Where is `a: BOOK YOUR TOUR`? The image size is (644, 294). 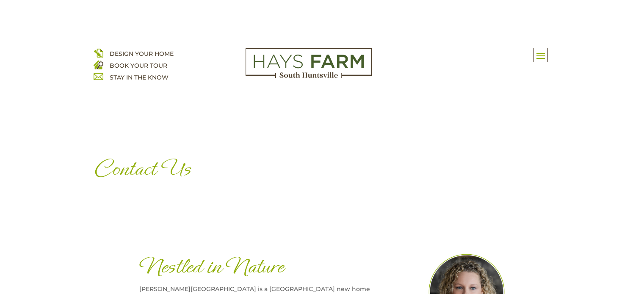 a: BOOK YOUR TOUR is located at coordinates (139, 66).